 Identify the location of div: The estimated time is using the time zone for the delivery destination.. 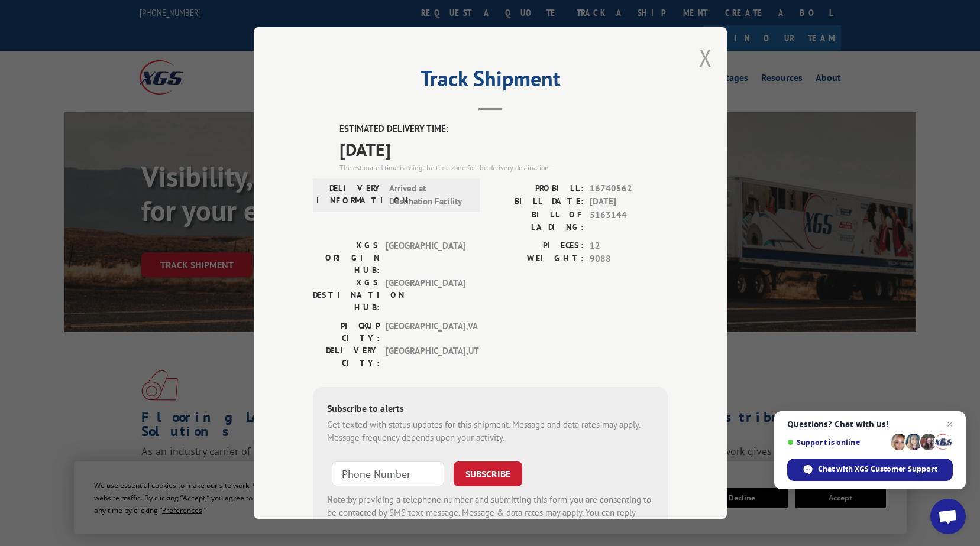
(503, 168).